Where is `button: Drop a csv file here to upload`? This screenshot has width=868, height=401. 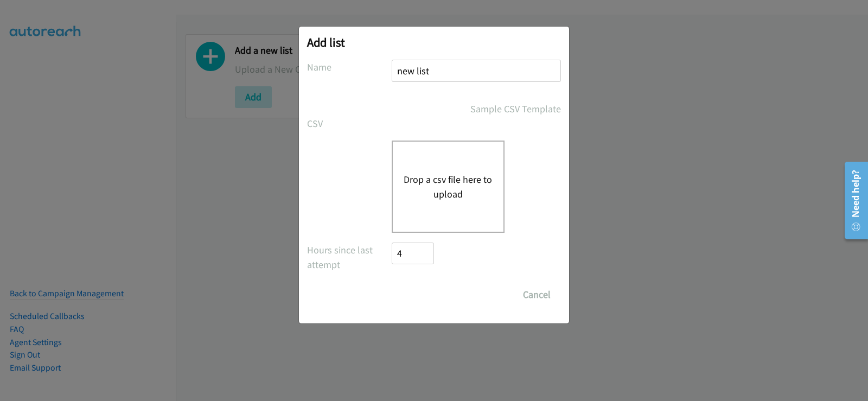 button: Drop a csv file here to upload is located at coordinates (448, 187).